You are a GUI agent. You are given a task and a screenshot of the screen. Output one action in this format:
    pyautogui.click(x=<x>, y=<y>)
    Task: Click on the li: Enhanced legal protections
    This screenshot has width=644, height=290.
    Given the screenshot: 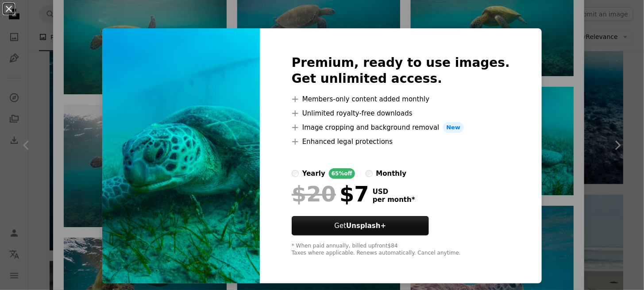 What is the action you would take?
    pyautogui.click(x=401, y=142)
    